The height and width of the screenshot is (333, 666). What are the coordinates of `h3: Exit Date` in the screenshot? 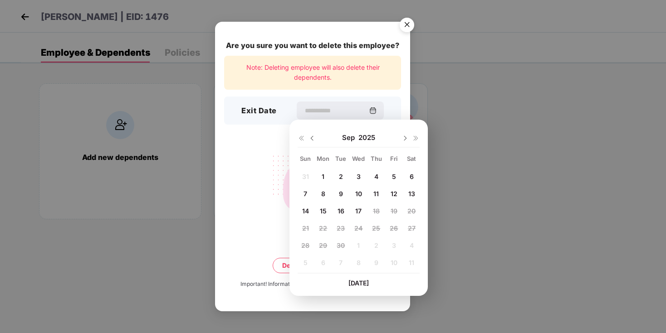 It's located at (259, 111).